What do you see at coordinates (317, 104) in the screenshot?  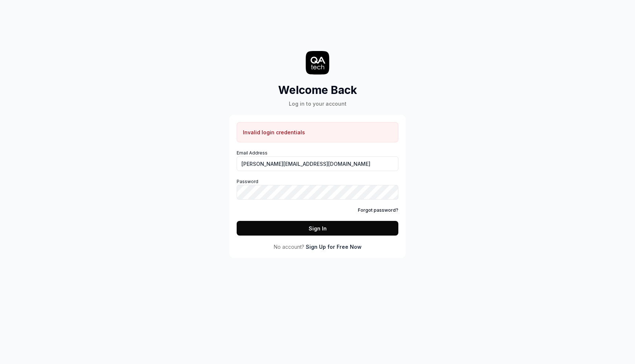 I see `div: Log in to your account` at bounding box center [317, 104].